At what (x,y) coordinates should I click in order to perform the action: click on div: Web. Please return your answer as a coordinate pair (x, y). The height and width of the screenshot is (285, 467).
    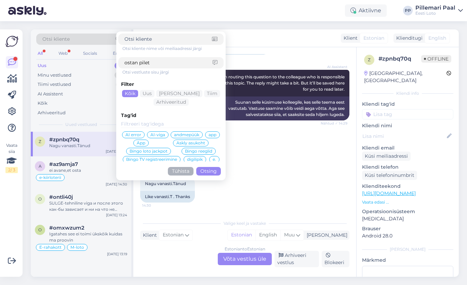
    Looking at the image, I should click on (63, 53).